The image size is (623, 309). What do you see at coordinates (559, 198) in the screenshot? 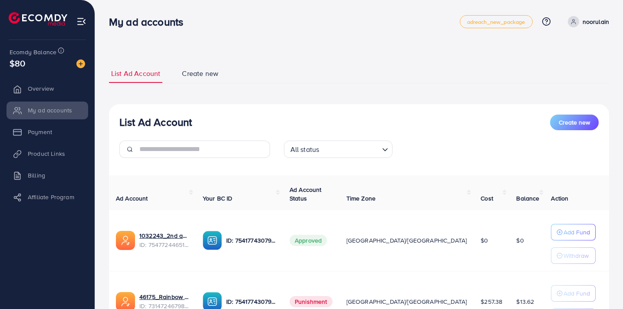
I see `span: Action` at bounding box center [559, 198].